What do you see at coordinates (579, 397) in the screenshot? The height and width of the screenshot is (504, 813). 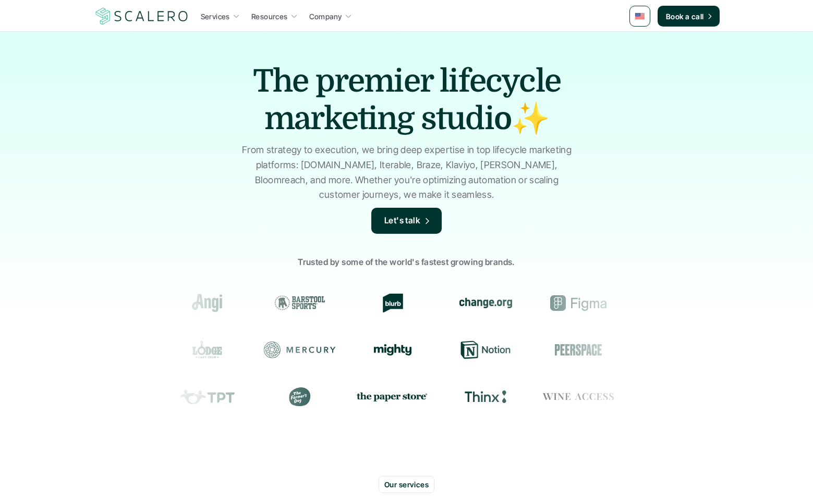 I see `div: Wine Access` at bounding box center [579, 397].